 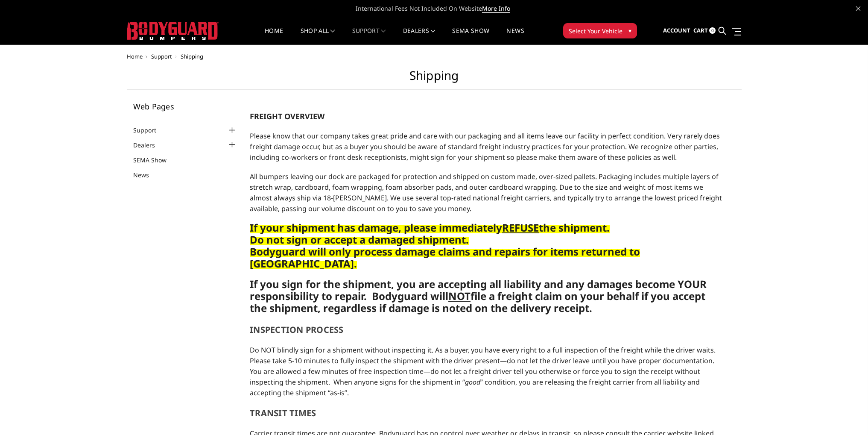 What do you see at coordinates (599, 30) in the screenshot?
I see `button: Select Your Vehicle` at bounding box center [599, 30].